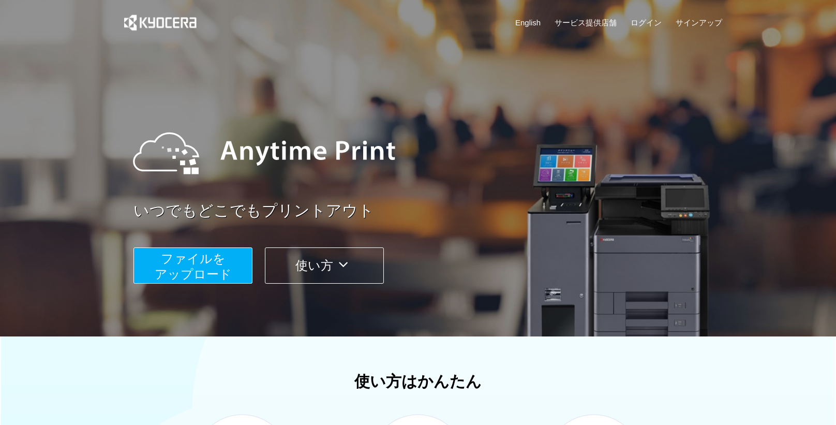  I want to click on a: サービス提供店舗, so click(586, 22).